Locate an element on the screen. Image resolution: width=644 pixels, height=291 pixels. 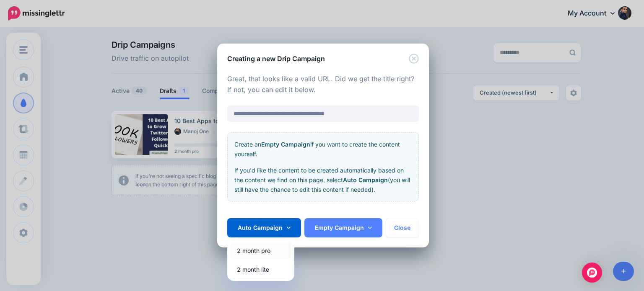
h5: Creating a new Drip Campaign is located at coordinates (275, 58).